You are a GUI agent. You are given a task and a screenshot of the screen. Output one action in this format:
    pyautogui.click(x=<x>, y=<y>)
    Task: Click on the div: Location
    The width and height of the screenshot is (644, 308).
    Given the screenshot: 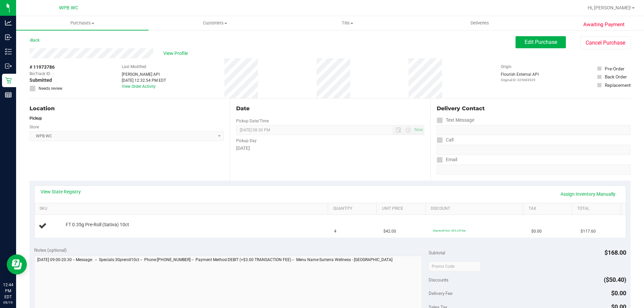 What is the action you would take?
    pyautogui.click(x=126, y=109)
    